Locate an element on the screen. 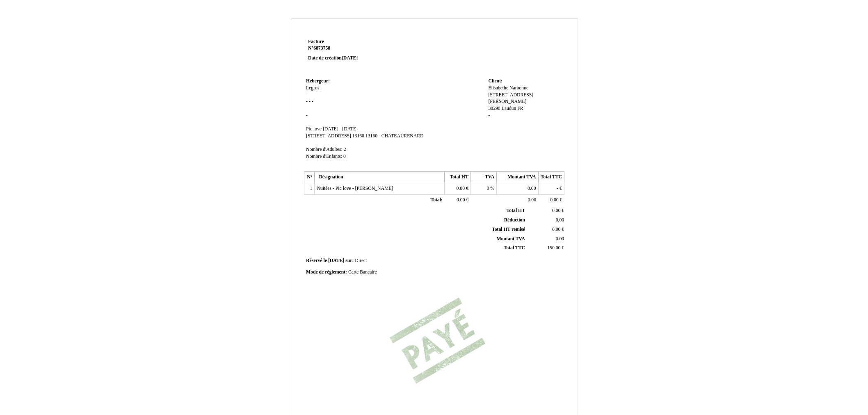 Image resolution: width=868 pixels, height=415 pixels. span: Client: is located at coordinates (495, 81).